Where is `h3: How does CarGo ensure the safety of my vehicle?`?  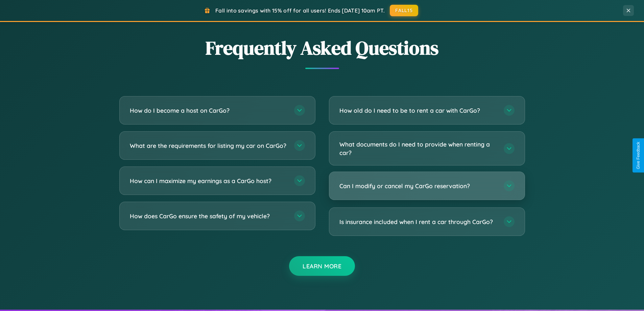 h3: How does CarGo ensure the safety of my vehicle? is located at coordinates (209, 216).